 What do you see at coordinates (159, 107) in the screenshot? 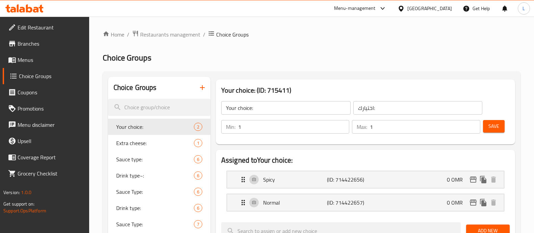
I see `input: search` at bounding box center [159, 107].